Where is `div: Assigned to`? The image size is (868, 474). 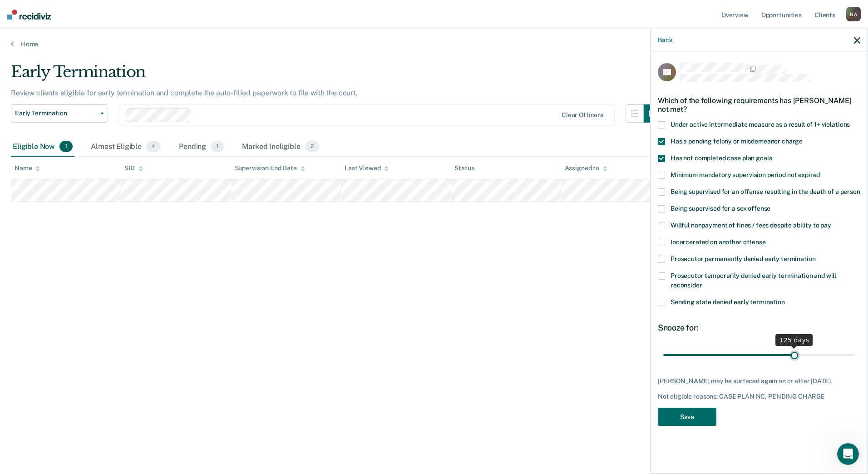 div: Assigned to is located at coordinates (586, 168).